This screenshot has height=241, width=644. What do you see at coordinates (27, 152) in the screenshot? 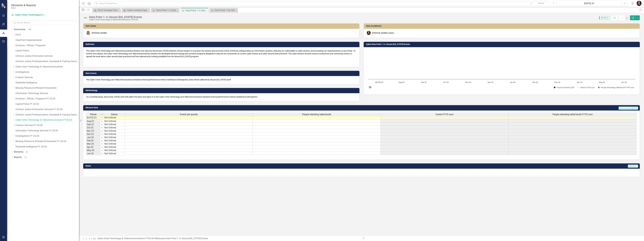
I see `div: 51` at bounding box center [27, 152].